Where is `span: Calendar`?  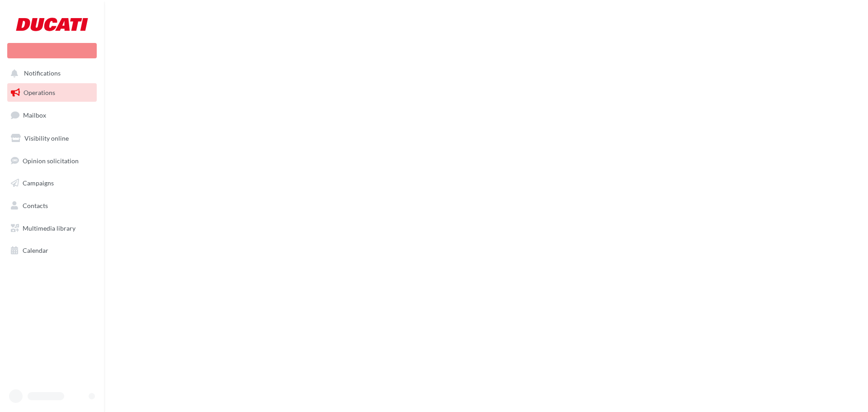
span: Calendar is located at coordinates (35, 250).